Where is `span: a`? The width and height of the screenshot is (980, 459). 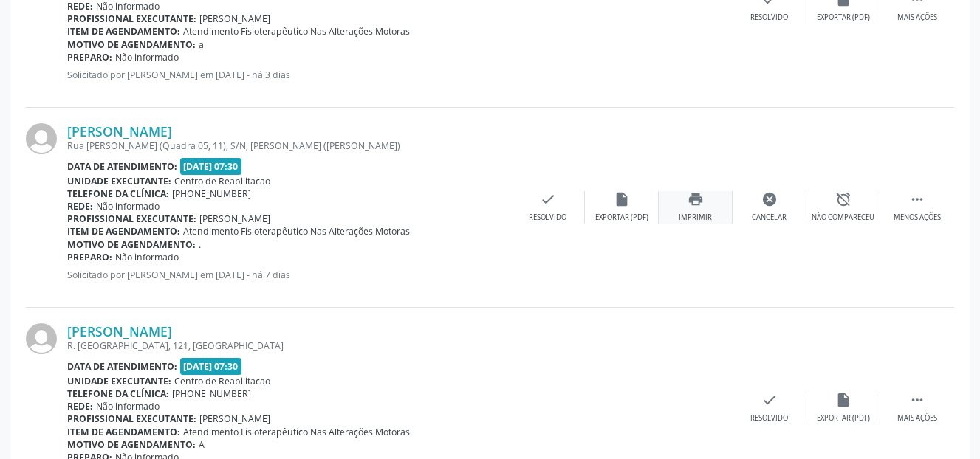
span: a is located at coordinates (201, 44).